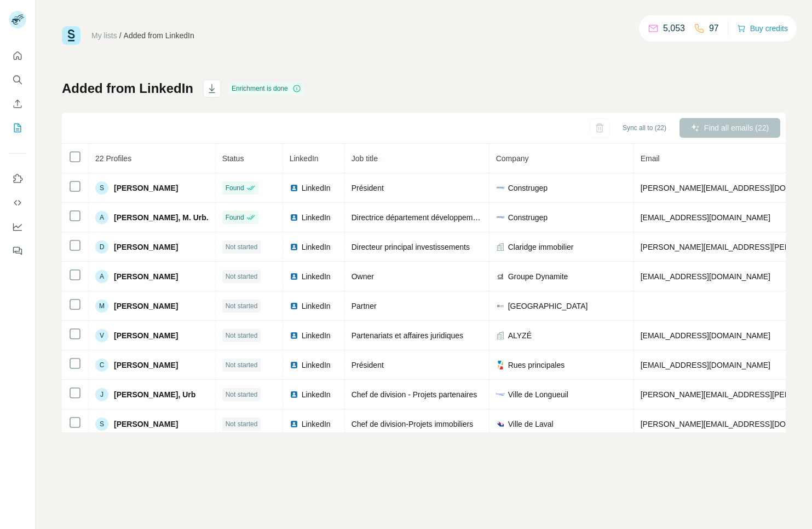 The image size is (812, 529). What do you see at coordinates (102, 395) in the screenshot?
I see `div: J` at bounding box center [102, 395].